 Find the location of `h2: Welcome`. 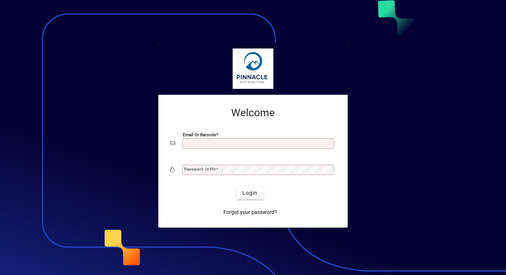

h2: Welcome is located at coordinates (253, 113).